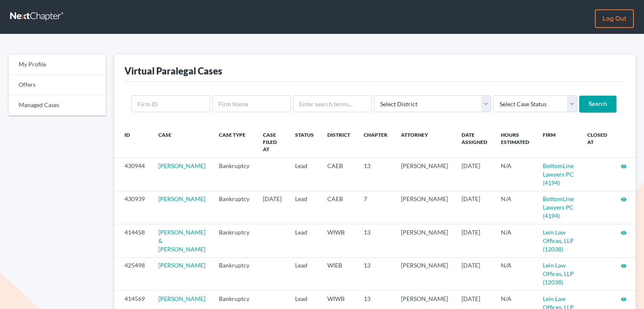  Describe the element at coordinates (614, 19) in the screenshot. I see `a: Log out` at that location.